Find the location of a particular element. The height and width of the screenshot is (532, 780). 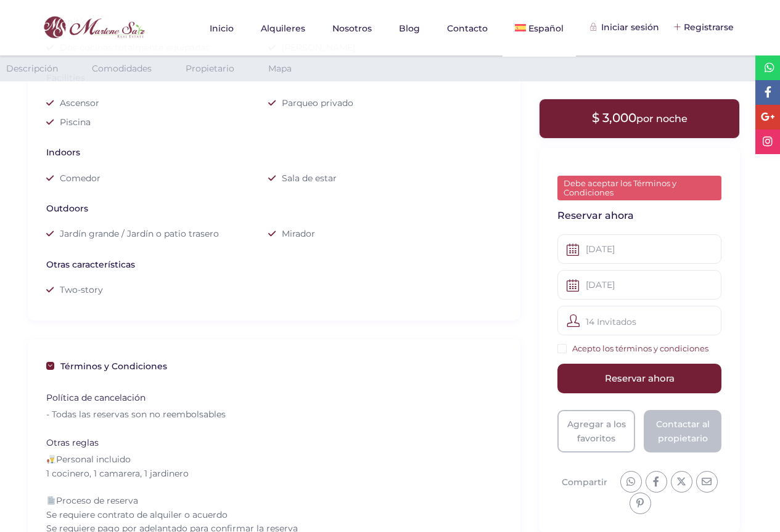

h3: Reservar ahora is located at coordinates (639, 215).